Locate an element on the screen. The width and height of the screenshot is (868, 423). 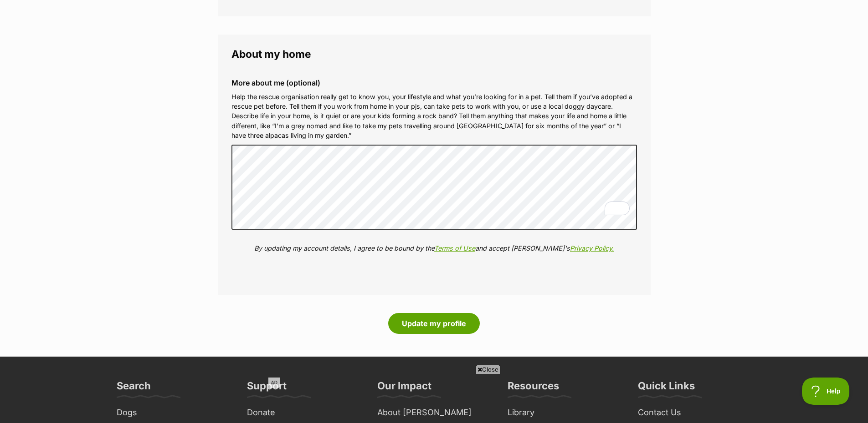
a: Terms of Use is located at coordinates (455, 248).